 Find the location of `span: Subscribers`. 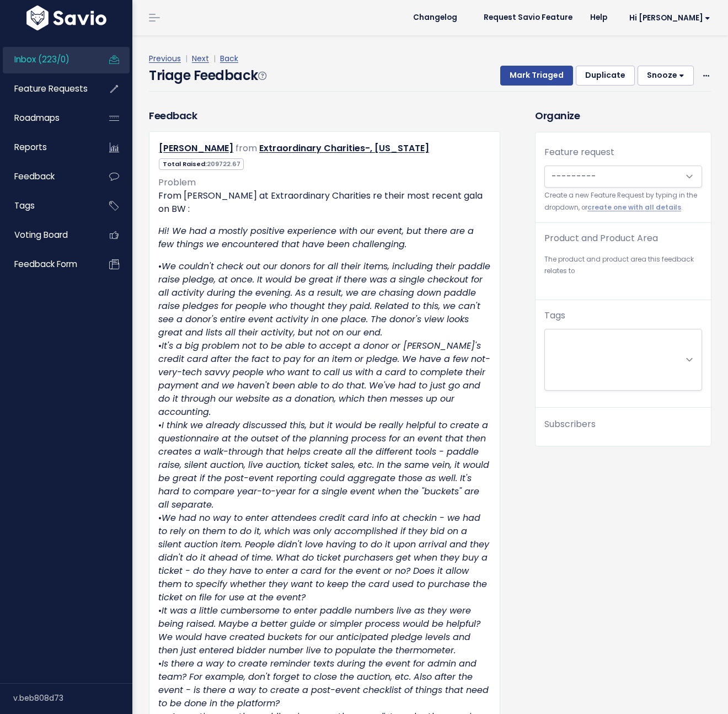

span: Subscribers is located at coordinates (570, 424).